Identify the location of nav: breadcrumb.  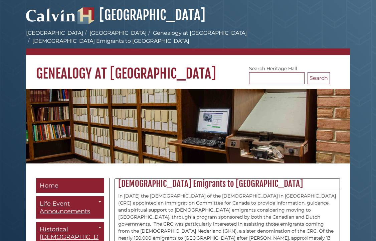
(188, 42).